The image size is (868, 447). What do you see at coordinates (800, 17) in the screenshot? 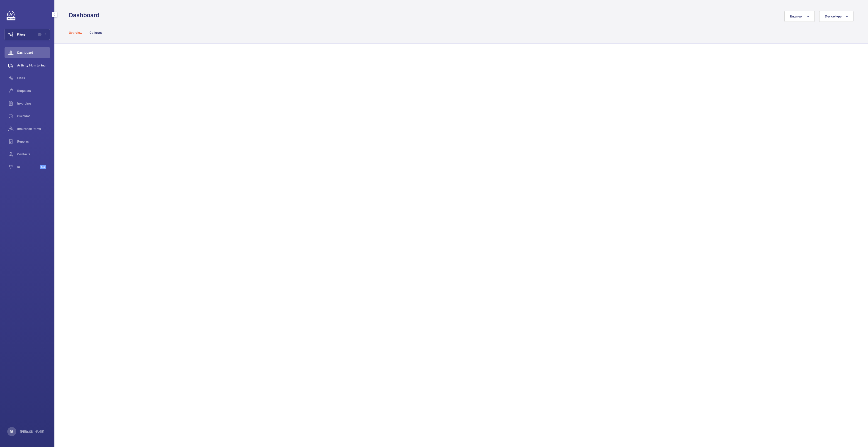
I see `button: Engineer` at bounding box center [800, 17].